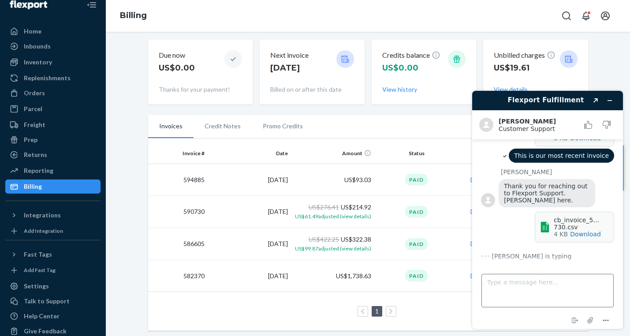 The height and width of the screenshot is (336, 630). What do you see at coordinates (177, 68) in the screenshot?
I see `p: US$0.00` at bounding box center [177, 68].